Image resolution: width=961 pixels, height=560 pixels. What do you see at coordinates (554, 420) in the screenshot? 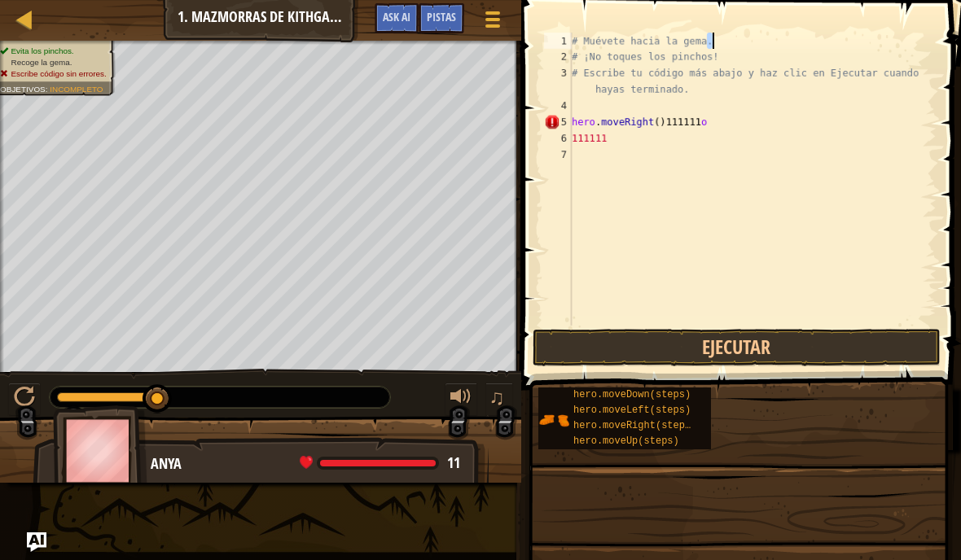
I see `img: portrait.png` at bounding box center [554, 420].